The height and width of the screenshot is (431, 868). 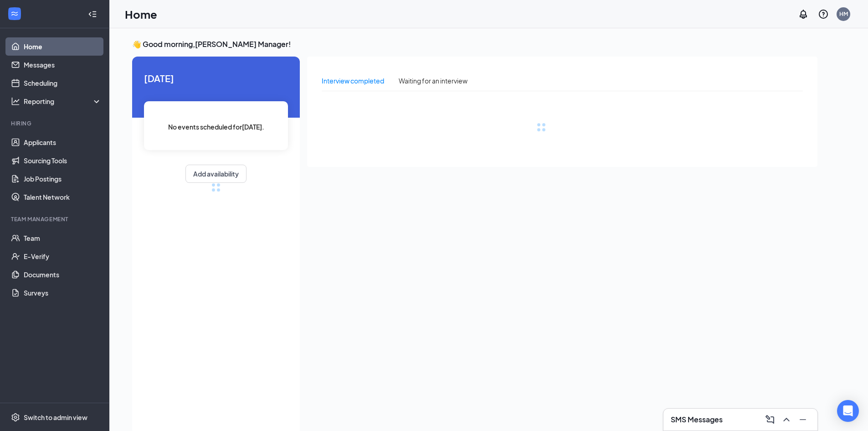 I want to click on svg: Collapse, so click(x=93, y=14).